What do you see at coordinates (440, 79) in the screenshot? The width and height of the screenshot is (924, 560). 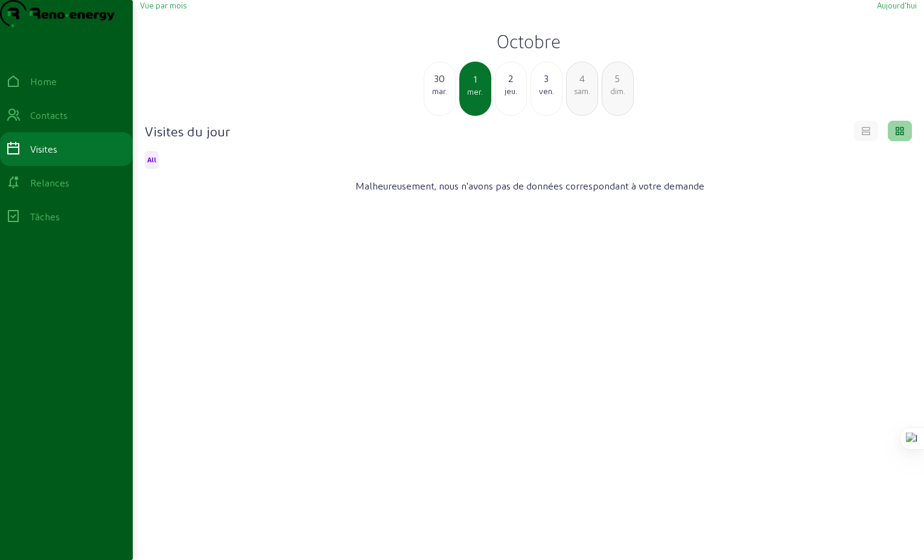 I see `div: 30` at bounding box center [440, 79].